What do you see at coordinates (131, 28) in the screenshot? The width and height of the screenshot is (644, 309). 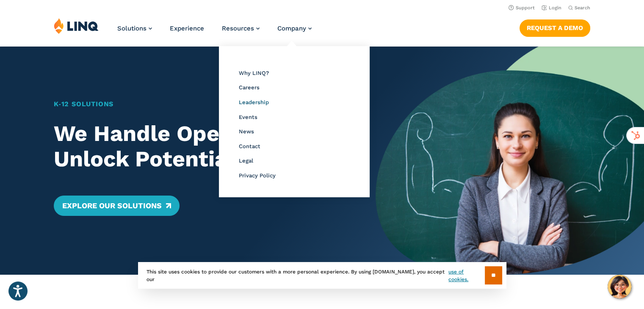 I see `span: Solutions` at bounding box center [131, 28].